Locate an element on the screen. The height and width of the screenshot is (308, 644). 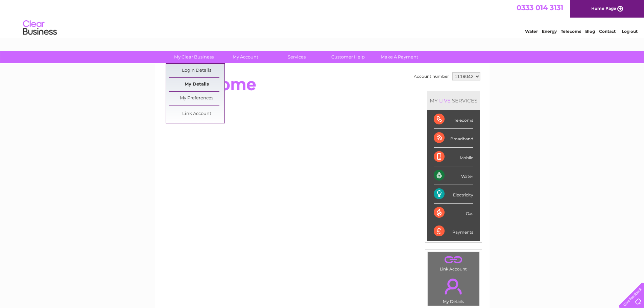
a: Blog is located at coordinates (590, 31).